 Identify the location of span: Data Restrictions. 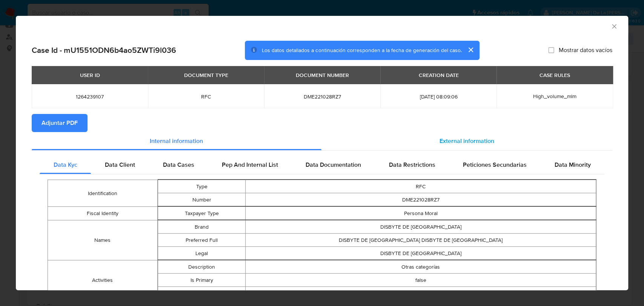
(412, 164).